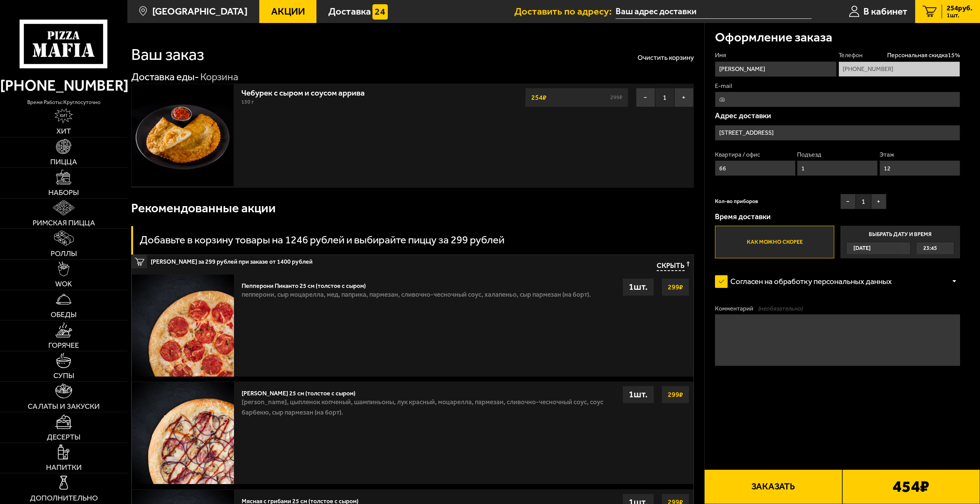 This screenshot has height=504, width=980. Describe the element at coordinates (308, 91) in the screenshot. I see `a: Чебурек с сыром и соусом аррива` at that location.